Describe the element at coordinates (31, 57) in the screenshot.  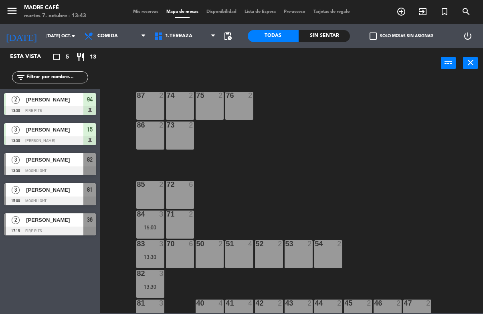
I see `div: Esta vista` at that location.